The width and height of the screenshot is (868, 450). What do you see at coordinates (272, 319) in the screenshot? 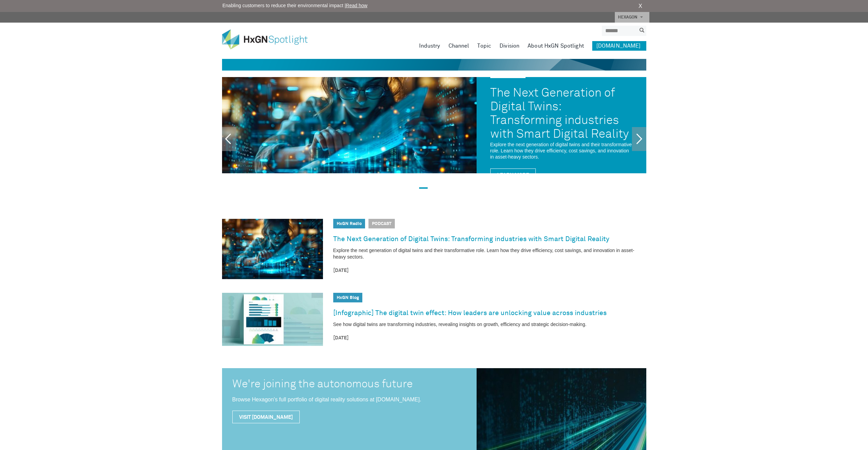
I see `img: [Infographic] The digital twin effect: How leaders are unlocking value across industries` at bounding box center [272, 319].